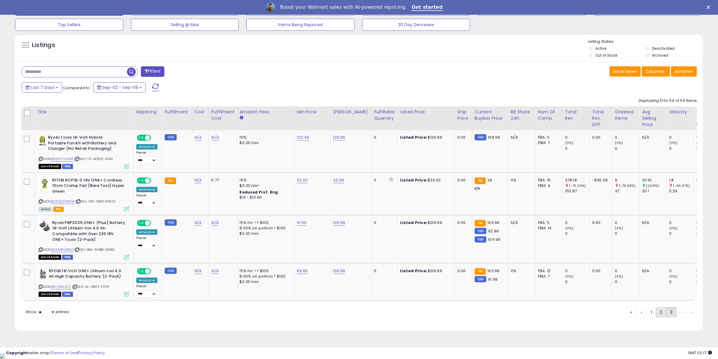  What do you see at coordinates (494, 137) in the screenshot?
I see `span: 109.99` at bounding box center [494, 137].